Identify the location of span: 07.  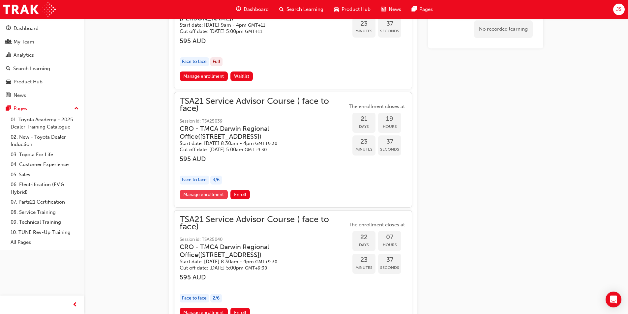
(390, 237).